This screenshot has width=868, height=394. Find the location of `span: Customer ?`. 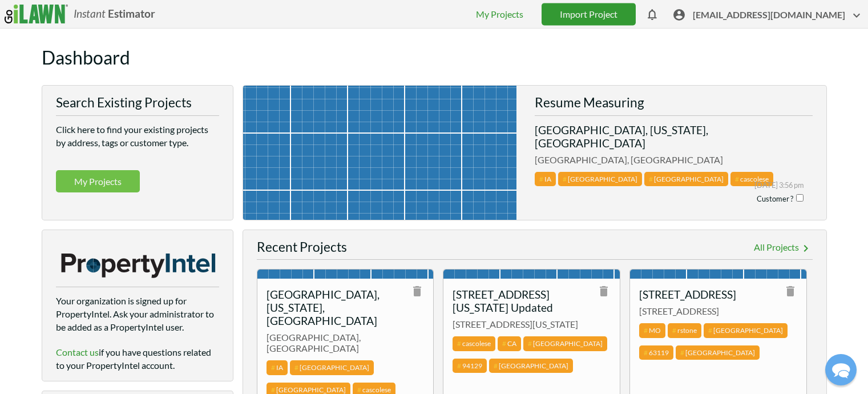

span: Customer ? is located at coordinates (781, 199).